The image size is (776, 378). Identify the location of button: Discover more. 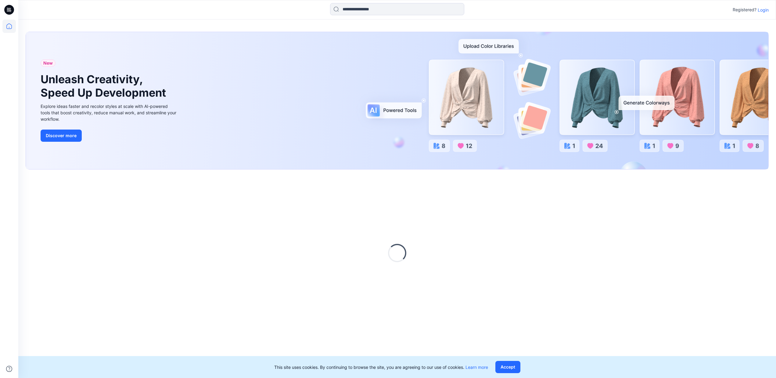
(61, 136).